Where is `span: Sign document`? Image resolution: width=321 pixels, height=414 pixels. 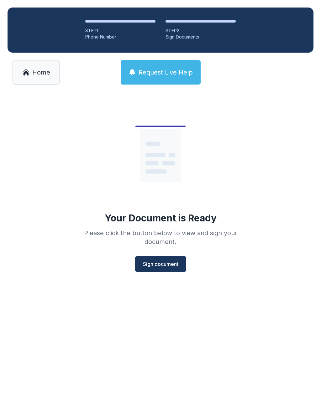 span: Sign document is located at coordinates (160, 264).